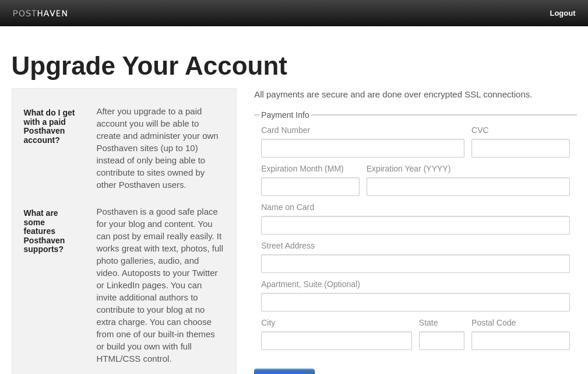 The image size is (588, 374). What do you see at coordinates (51, 126) in the screenshot?
I see `h5: What do I get with a paid Posthaven account?` at bounding box center [51, 126].